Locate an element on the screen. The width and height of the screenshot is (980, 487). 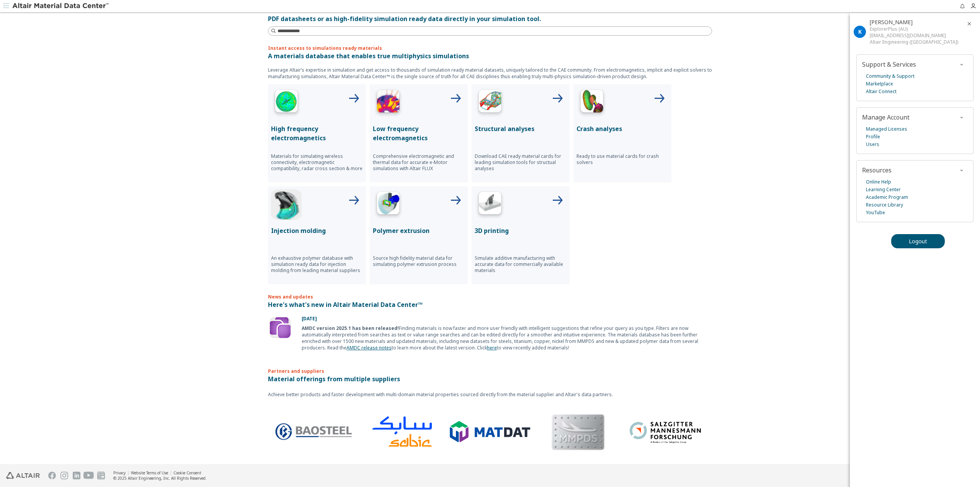
button: High Frequency IconHigh frequency electromagneticsMaterials for simulating wireless connectivity,... is located at coordinates (317, 134).